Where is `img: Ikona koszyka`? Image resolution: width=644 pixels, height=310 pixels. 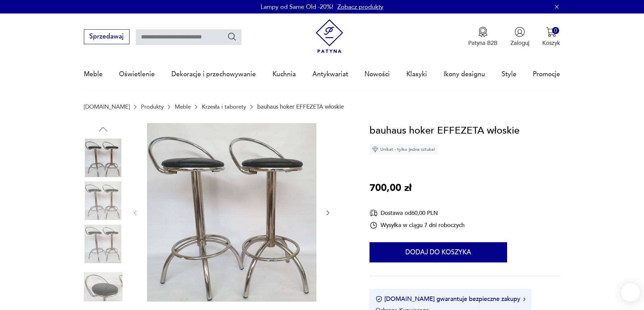 img: Ikona koszyka is located at coordinates (551, 32).